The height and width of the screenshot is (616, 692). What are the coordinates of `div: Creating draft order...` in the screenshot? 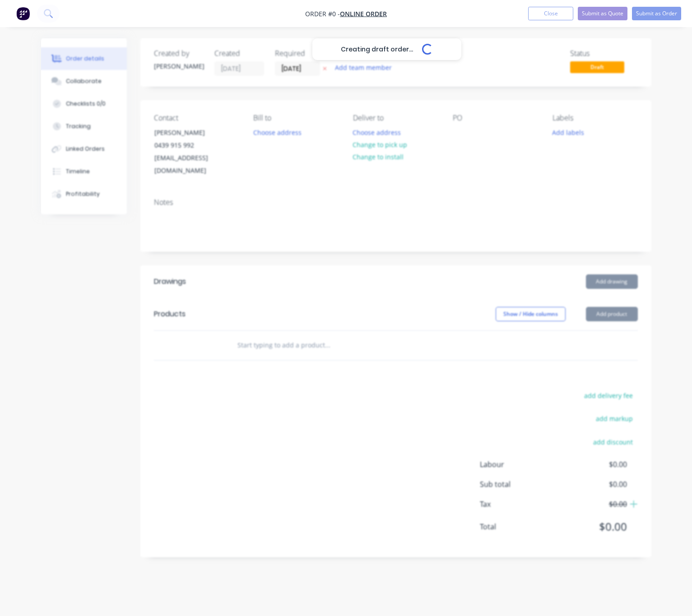 It's located at (387, 49).